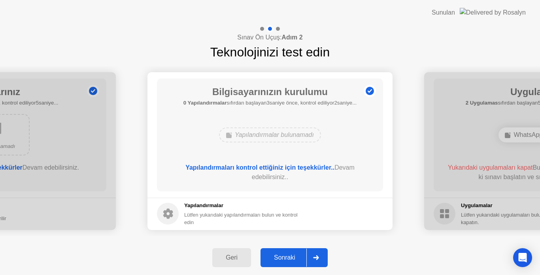  I want to click on h1: Teknolojinizi test edin, so click(270, 52).